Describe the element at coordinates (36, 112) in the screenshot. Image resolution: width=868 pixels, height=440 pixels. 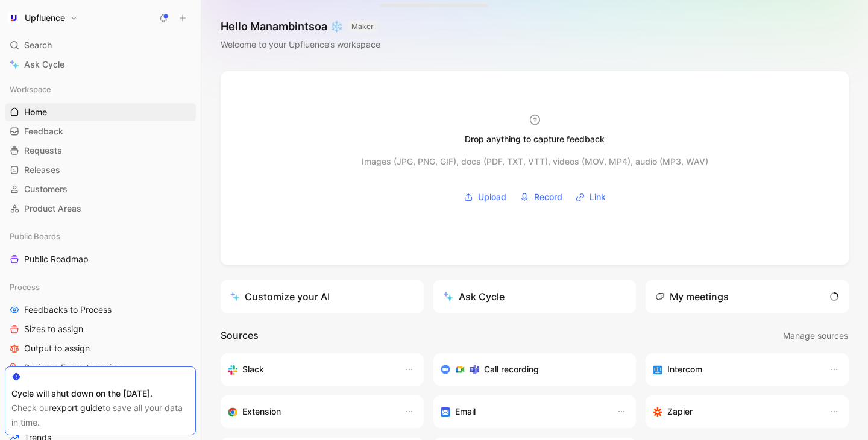
I see `span: Home` at that location.